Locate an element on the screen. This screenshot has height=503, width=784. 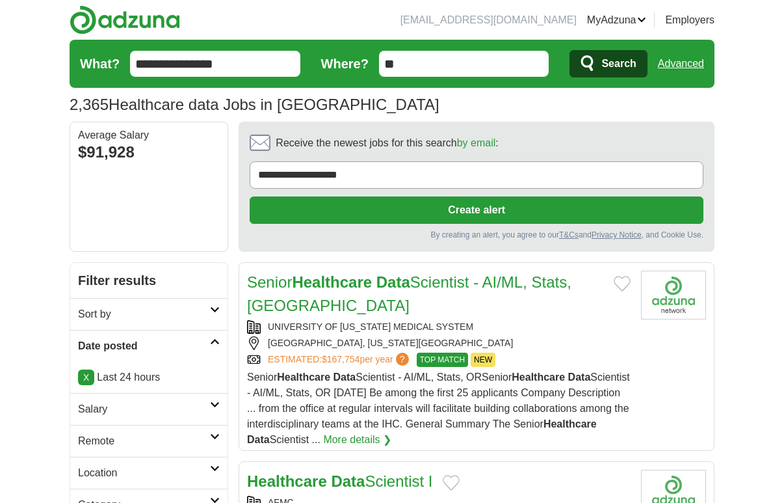
img: Company logo is located at coordinates (674, 295).